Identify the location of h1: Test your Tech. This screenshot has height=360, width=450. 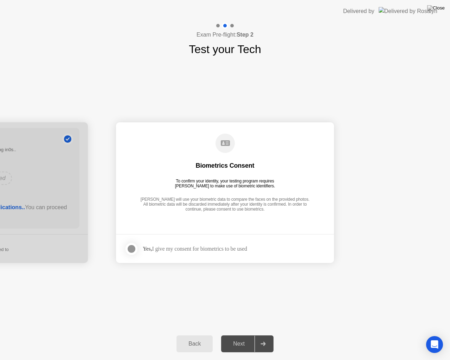
(225, 49).